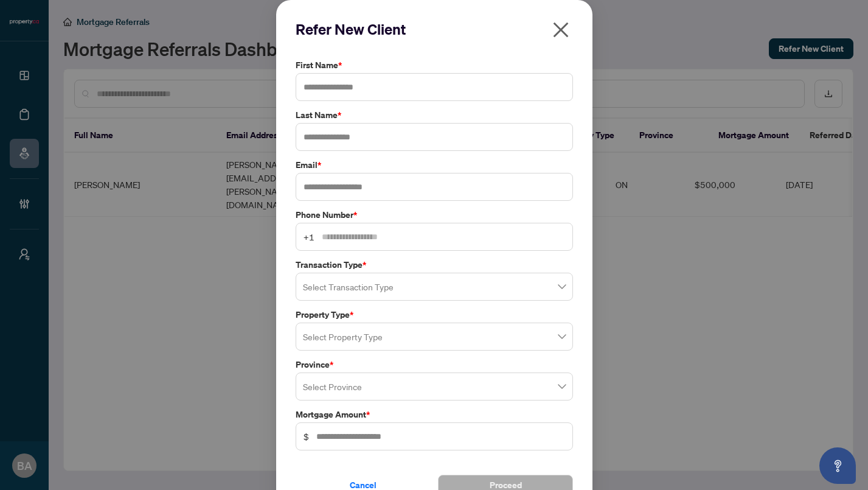  I want to click on span: close, so click(561, 30).